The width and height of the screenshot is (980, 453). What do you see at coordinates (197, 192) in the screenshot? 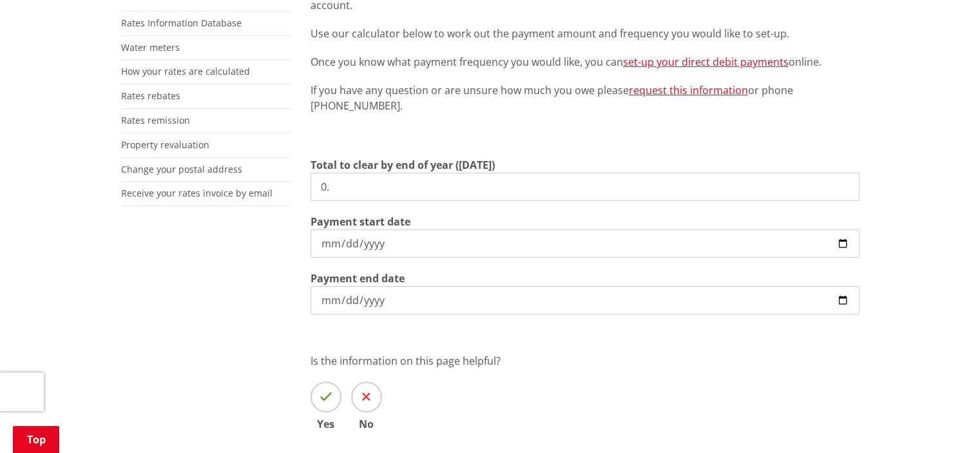
I see `a: Receive your rates invoice by email` at bounding box center [197, 192].